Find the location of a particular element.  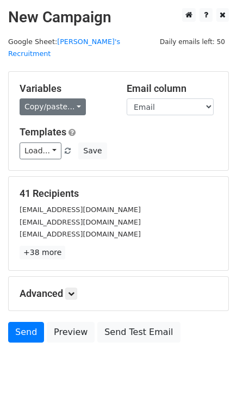

a: Copy/paste... is located at coordinates (53, 107).